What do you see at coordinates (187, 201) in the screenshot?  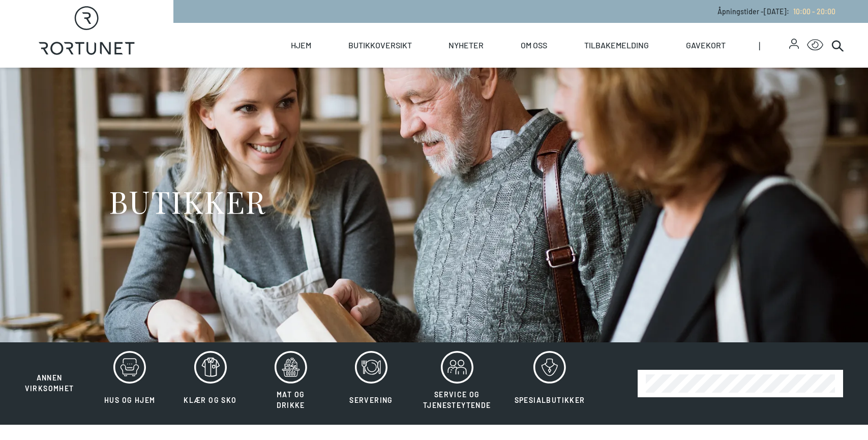 I see `h1: BUTIKKER` at bounding box center [187, 201].